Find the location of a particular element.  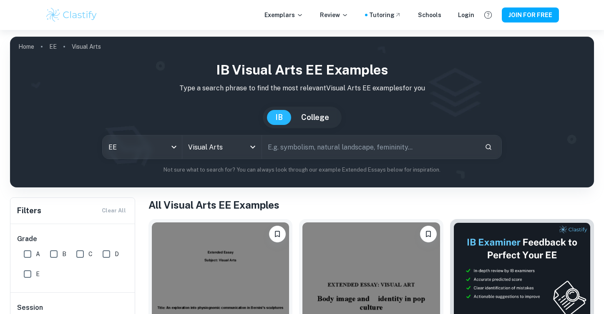

button: JOIN FOR FREE is located at coordinates (530, 15).